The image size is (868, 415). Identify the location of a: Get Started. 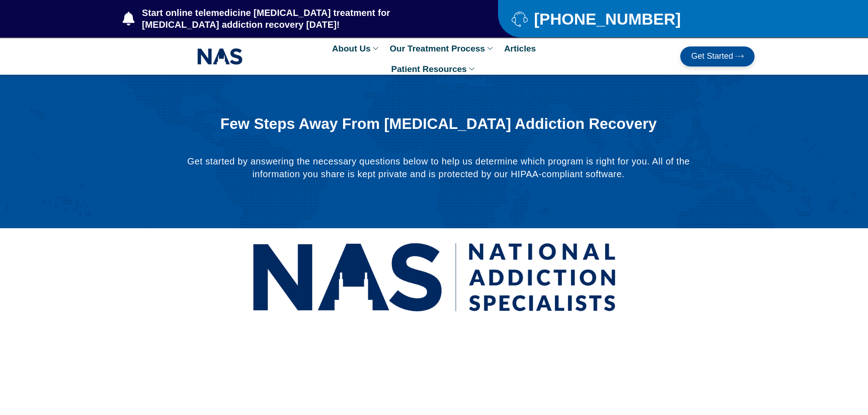
(718, 56).